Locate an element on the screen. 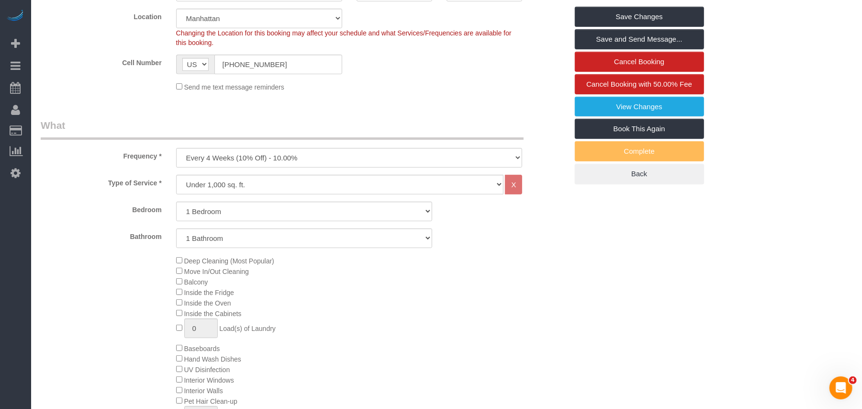  span: Interior Walls is located at coordinates (203, 391).